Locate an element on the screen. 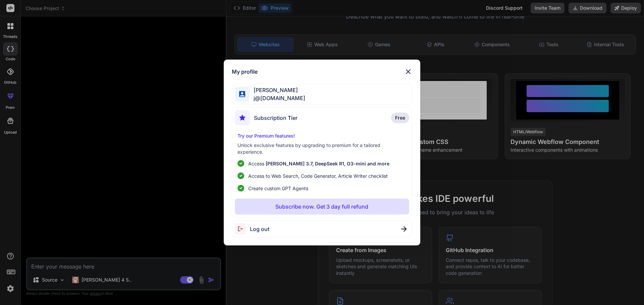 The width and height of the screenshot is (644, 305). h1: My profile is located at coordinates (245, 72).